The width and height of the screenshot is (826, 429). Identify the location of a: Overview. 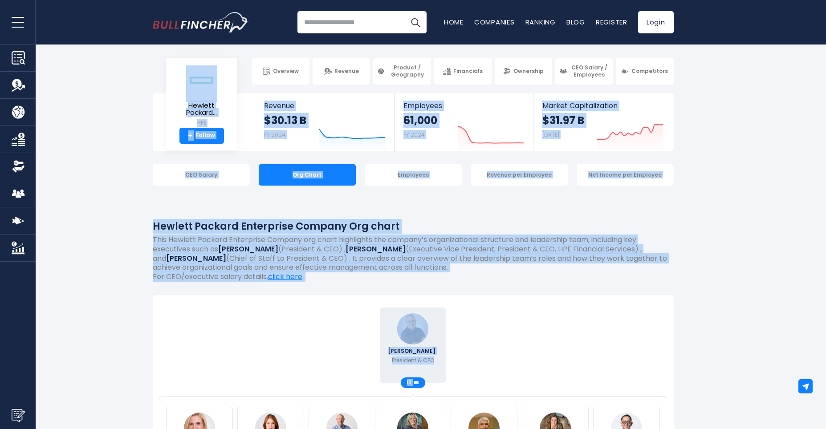
(280, 71).